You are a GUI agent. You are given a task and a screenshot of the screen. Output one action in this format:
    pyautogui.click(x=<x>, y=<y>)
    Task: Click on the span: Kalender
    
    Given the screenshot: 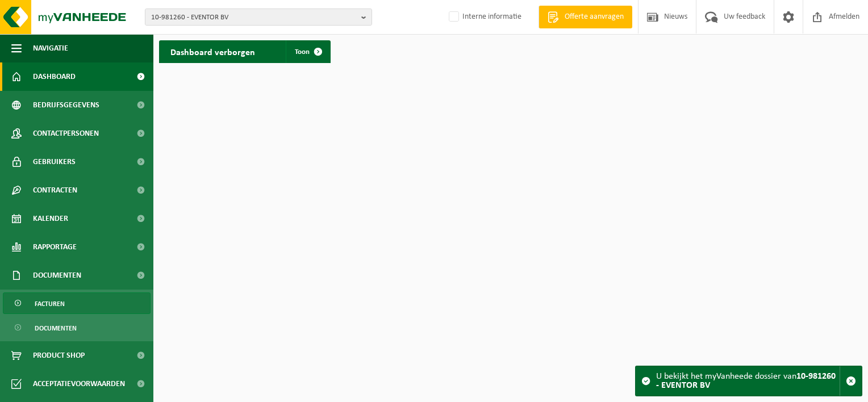 What is the action you would take?
    pyautogui.click(x=51, y=218)
    